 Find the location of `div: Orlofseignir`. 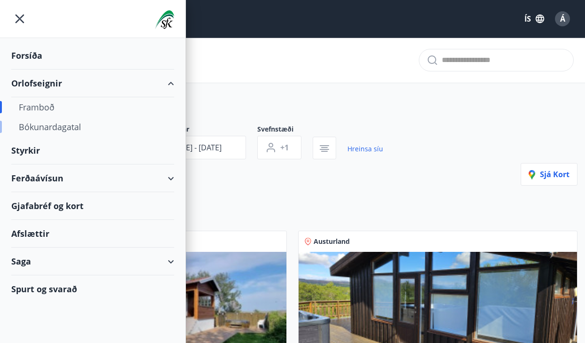

div: Orlofseignir is located at coordinates (93, 83).